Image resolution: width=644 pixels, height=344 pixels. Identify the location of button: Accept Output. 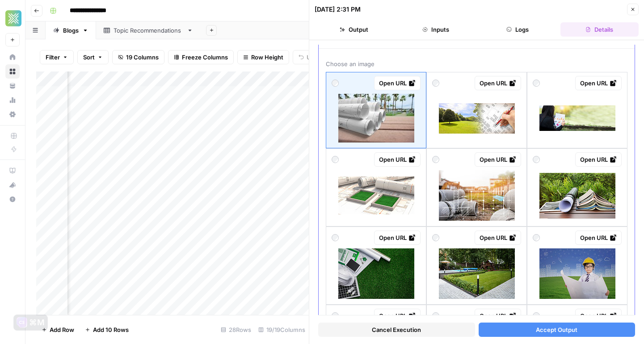
(557, 329).